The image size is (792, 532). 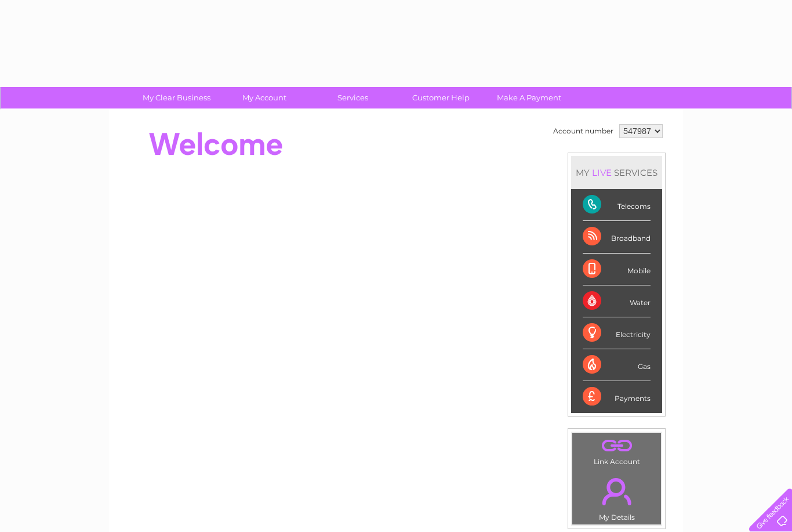 I want to click on a: My Account, so click(x=264, y=98).